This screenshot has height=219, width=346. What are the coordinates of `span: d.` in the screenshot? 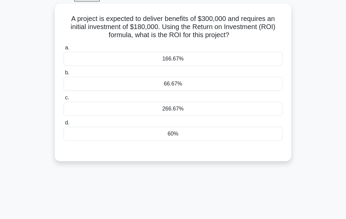 It's located at (67, 122).